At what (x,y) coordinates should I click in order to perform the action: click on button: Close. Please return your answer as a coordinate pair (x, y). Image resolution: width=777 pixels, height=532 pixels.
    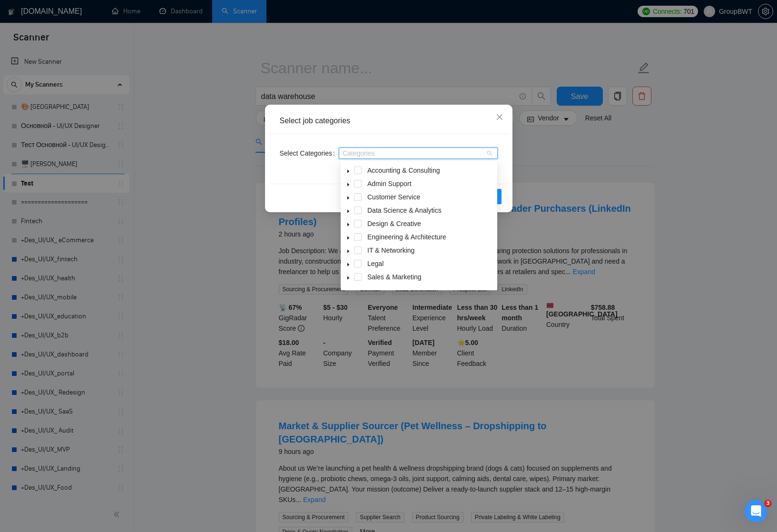
    Looking at the image, I should click on (500, 118).